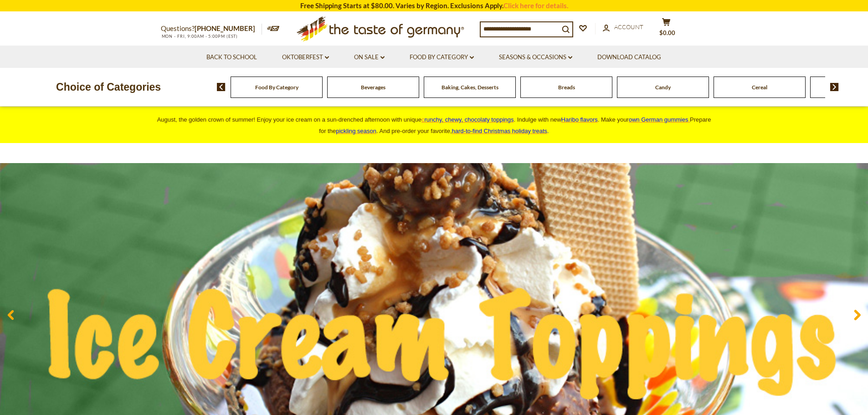 The image size is (868, 415). I want to click on span: own German gummies, so click(658, 119).